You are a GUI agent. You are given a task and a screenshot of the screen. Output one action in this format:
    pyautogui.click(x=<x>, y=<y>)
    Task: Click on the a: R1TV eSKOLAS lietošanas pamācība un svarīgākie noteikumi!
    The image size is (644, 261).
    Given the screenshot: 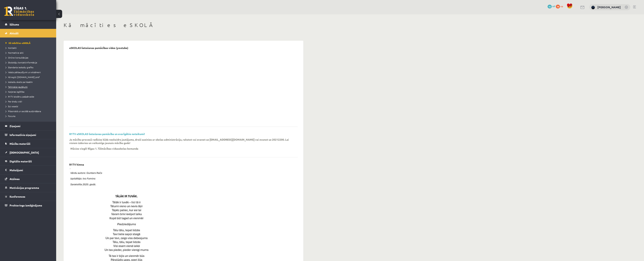 What is the action you would take?
    pyautogui.click(x=107, y=134)
    